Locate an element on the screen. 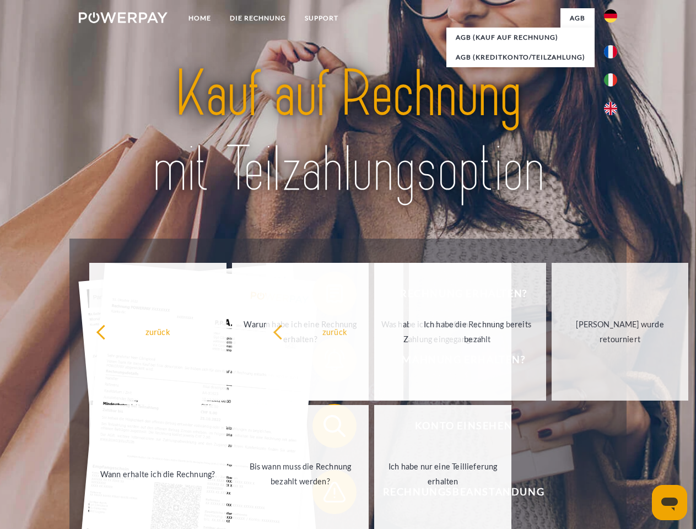 The width and height of the screenshot is (696, 529). div: Ich habe nur eine Teillieferung erhalten is located at coordinates (443, 474).